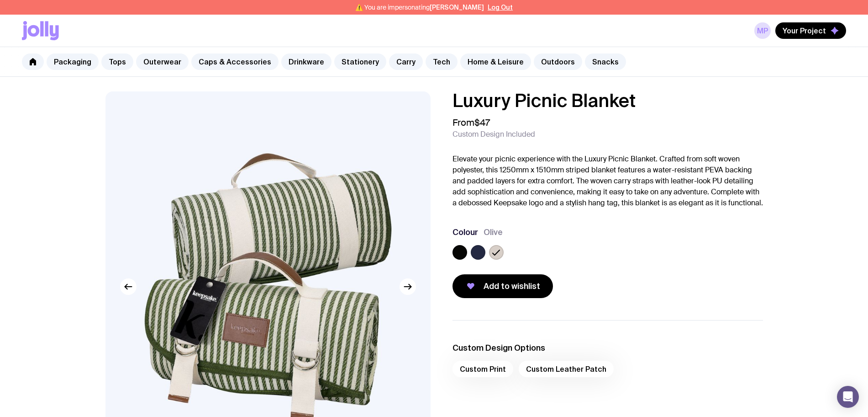 Image resolution: width=868 pixels, height=417 pixels. What do you see at coordinates (500, 7) in the screenshot?
I see `button: Log Out` at bounding box center [500, 7].